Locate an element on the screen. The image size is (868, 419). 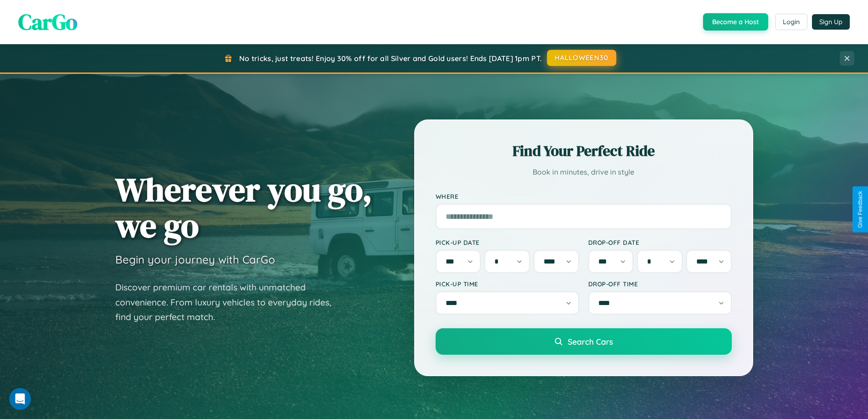
button: Sign Up is located at coordinates (830, 22).